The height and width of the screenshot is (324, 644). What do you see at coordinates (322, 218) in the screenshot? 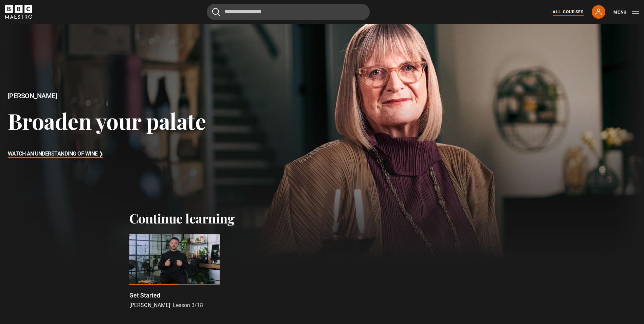
I see `h2: Continue learning` at bounding box center [322, 218].